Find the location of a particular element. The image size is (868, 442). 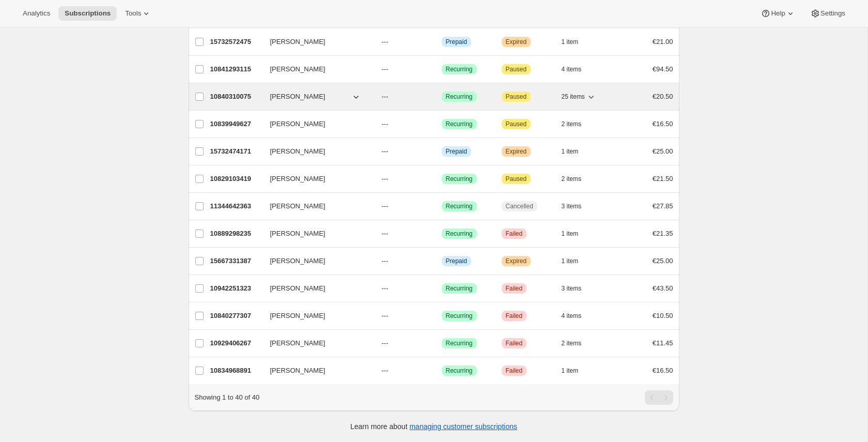

span: €43.50 is located at coordinates (663, 288).